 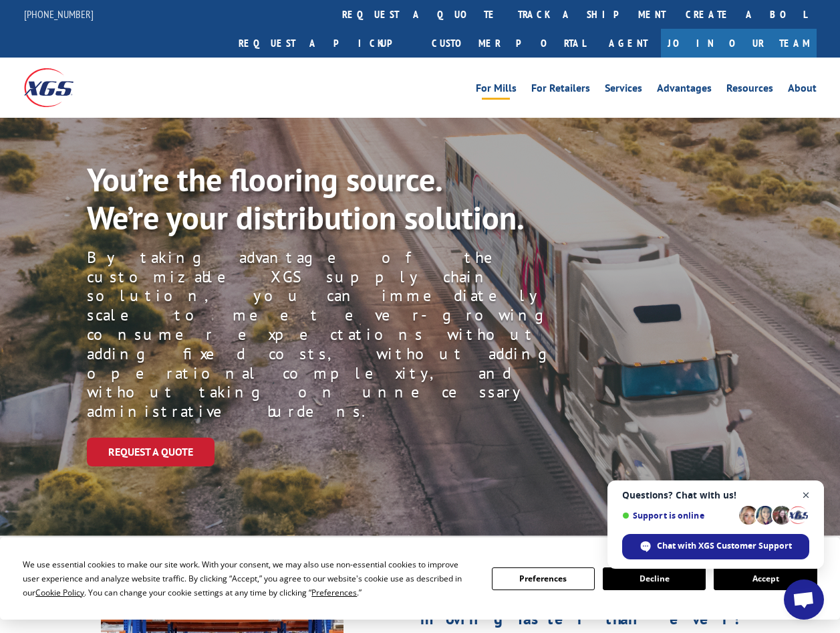 What do you see at coordinates (325, 42) in the screenshot?
I see `a: Request a pickup` at bounding box center [325, 42].